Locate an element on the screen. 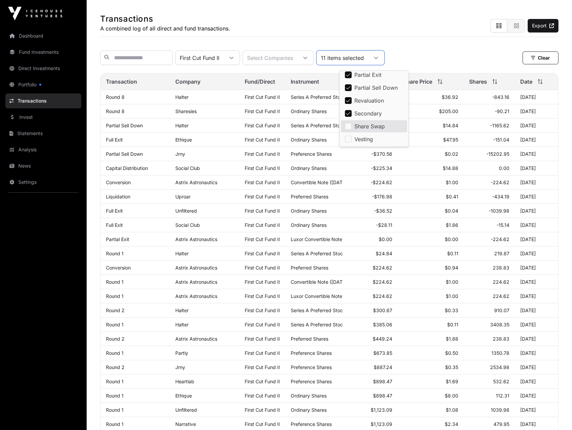 The height and width of the screenshot is (430, 572). td: $673.85 is located at coordinates (370, 353).